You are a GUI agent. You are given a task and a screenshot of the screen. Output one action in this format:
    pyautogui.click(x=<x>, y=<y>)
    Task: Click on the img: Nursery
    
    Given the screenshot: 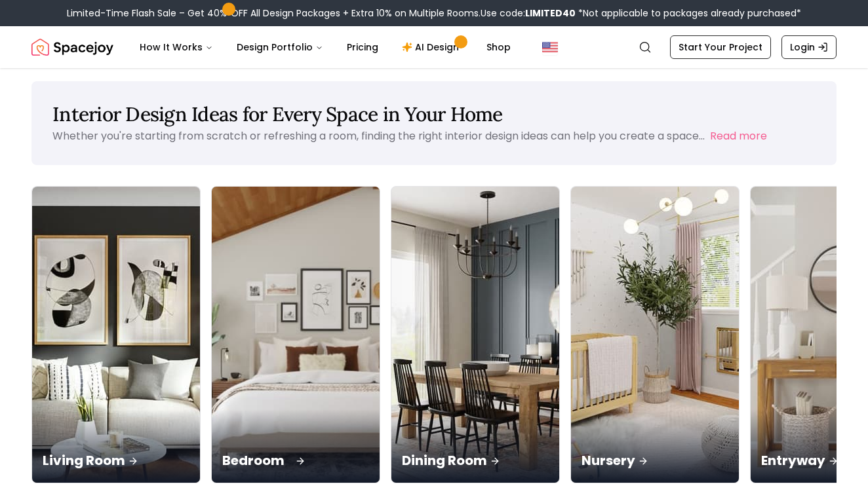 What is the action you would take?
    pyautogui.click(x=655, y=335)
    